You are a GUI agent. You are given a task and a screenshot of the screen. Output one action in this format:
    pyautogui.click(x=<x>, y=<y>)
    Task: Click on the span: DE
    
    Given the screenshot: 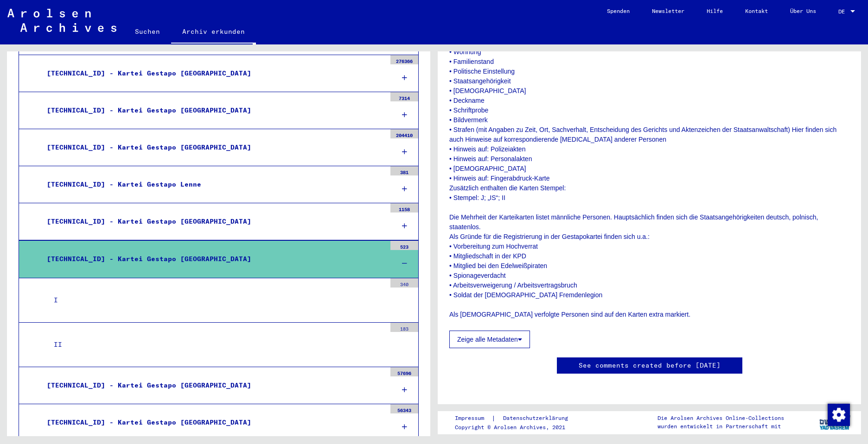 What is the action you would take?
    pyautogui.click(x=844, y=11)
    